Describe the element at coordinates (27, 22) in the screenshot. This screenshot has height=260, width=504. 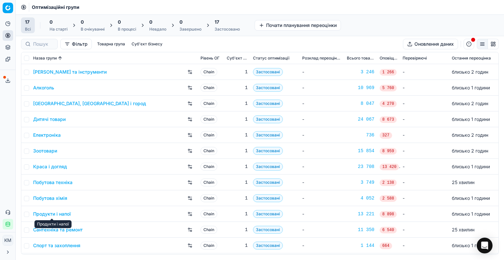
I see `span: 17` at that location.